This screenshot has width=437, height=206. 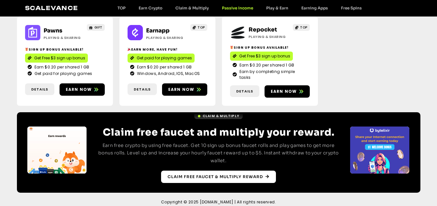 I want to click on a: Play & Earn, so click(x=277, y=8).